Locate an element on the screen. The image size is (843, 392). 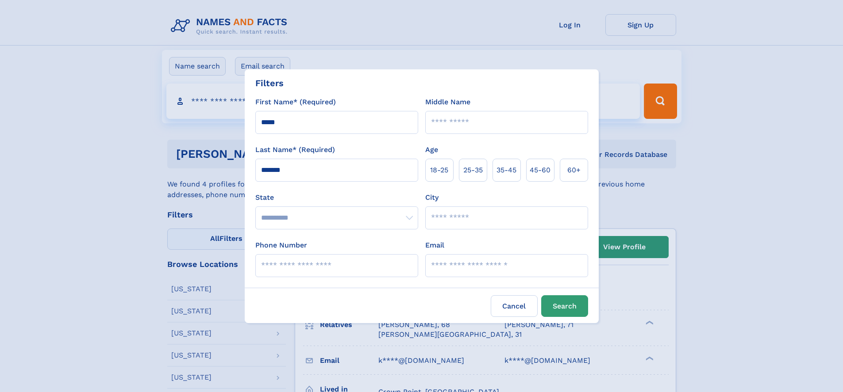
span: 25‑35 is located at coordinates (473, 170).